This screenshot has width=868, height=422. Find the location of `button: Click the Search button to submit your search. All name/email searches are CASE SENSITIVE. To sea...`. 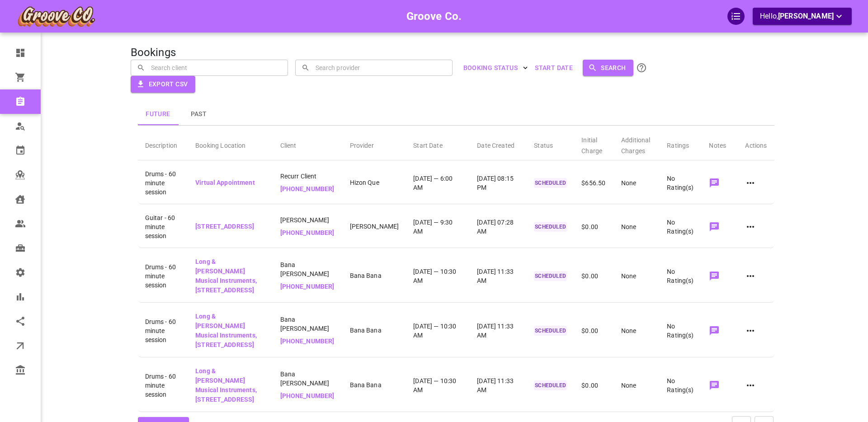

button: Click the Search button to submit your search. All name/email searches are CASE SENSITIVE. To sea... is located at coordinates (642, 68).